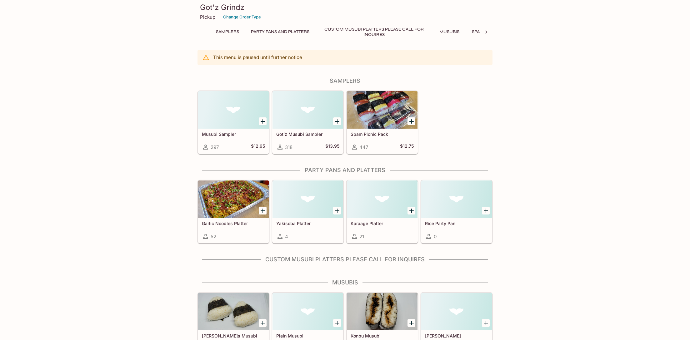 This screenshot has height=340, width=690. What do you see at coordinates (411, 121) in the screenshot?
I see `button: Add Spam Picnic Pack` at bounding box center [411, 121].